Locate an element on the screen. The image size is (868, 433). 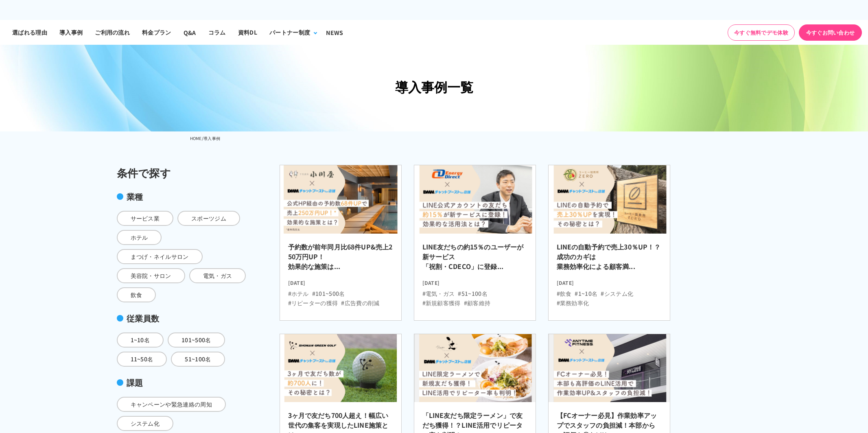
div: 課題 is located at coordinates (182, 382).